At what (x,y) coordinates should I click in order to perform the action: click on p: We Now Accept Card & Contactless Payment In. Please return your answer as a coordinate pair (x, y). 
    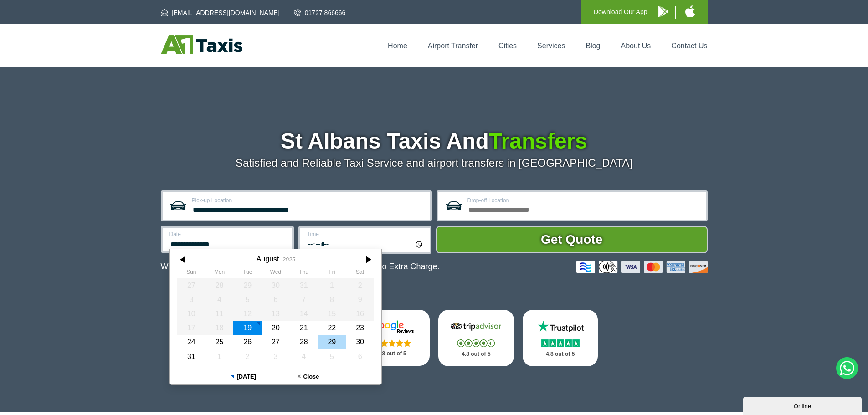
    Looking at the image, I should click on (301, 267).